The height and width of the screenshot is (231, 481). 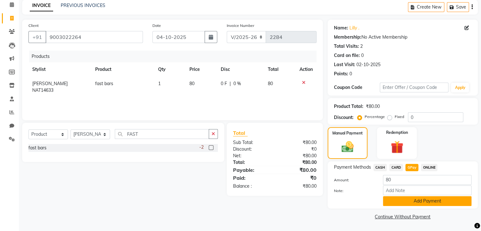 What do you see at coordinates (83, 5) in the screenshot?
I see `a: PREVIOUS INVOICES` at bounding box center [83, 5].